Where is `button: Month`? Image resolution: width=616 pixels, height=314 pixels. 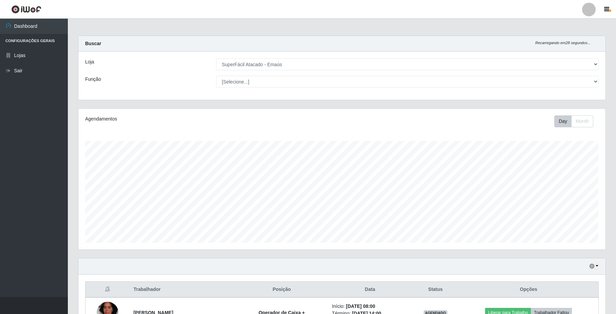
button: Month is located at coordinates (582, 121).